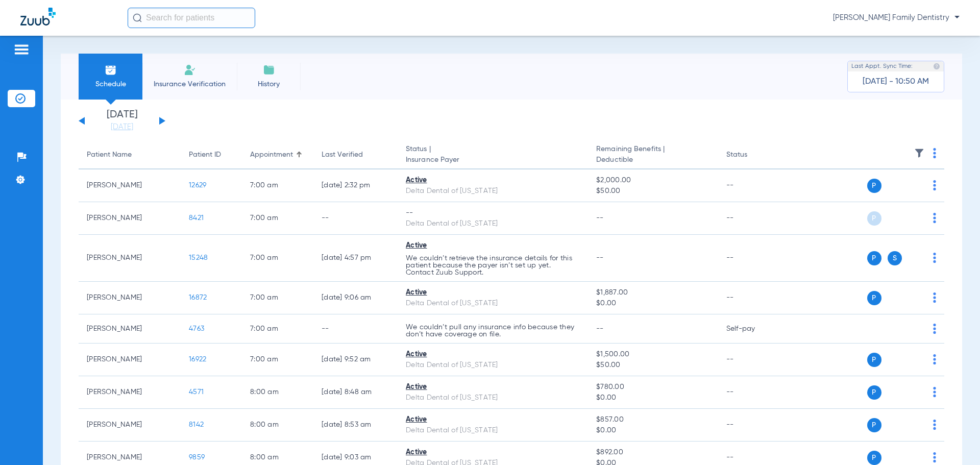 This screenshot has height=465, width=980. I want to click on span: 4763, so click(196, 329).